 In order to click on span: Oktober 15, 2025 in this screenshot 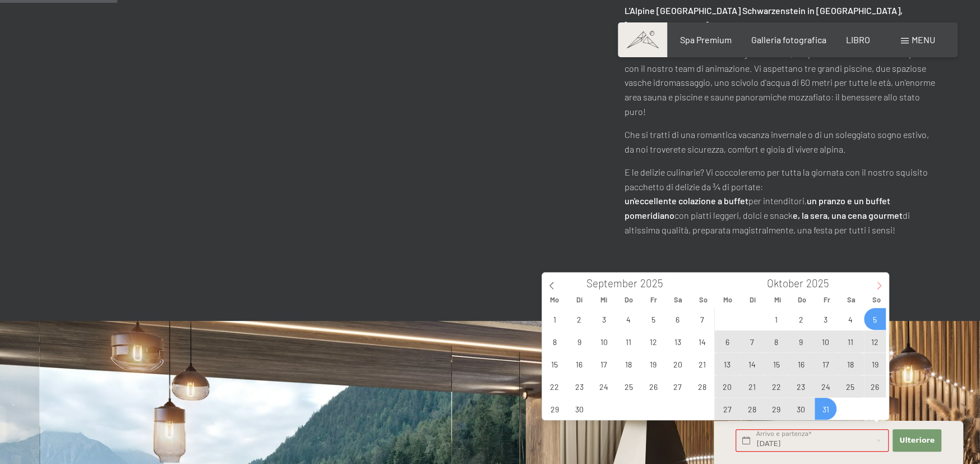, I will do `click(776, 363)`.